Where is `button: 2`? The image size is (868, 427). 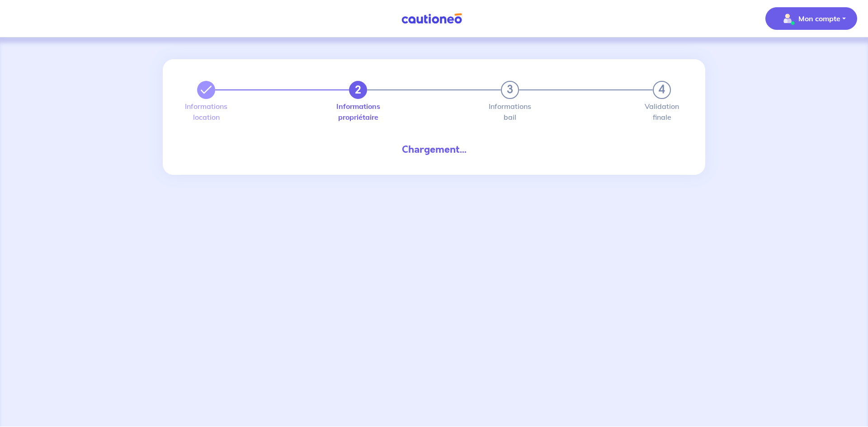 button: 2 is located at coordinates (358, 90).